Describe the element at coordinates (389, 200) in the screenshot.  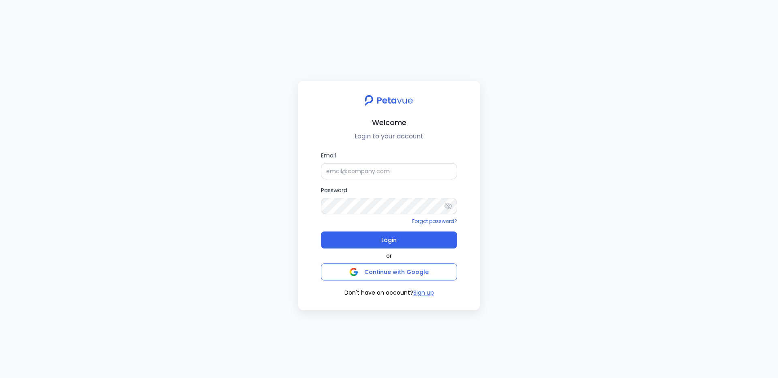
I see `label: Password` at that location.